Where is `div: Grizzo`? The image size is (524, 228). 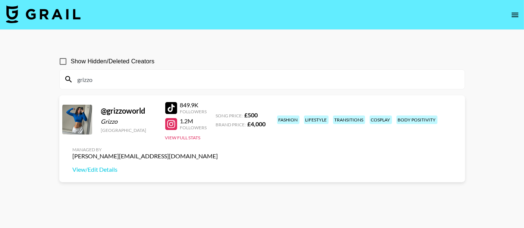
div: Grizzo is located at coordinates (129, 122).